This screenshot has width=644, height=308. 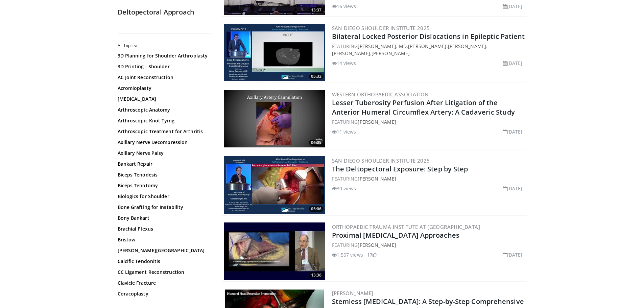 What do you see at coordinates (316, 275) in the screenshot?
I see `span: 13:36` at bounding box center [316, 275].